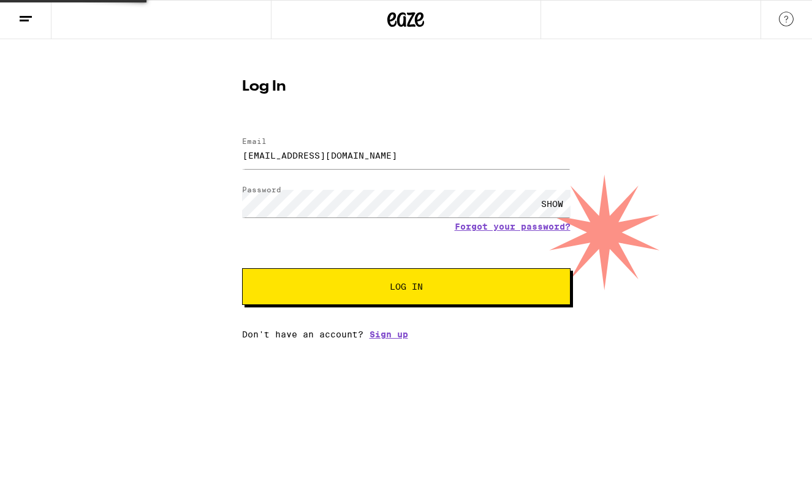 This screenshot has height=504, width=812. Describe the element at coordinates (261, 190) in the screenshot. I see `label: Password` at that location.